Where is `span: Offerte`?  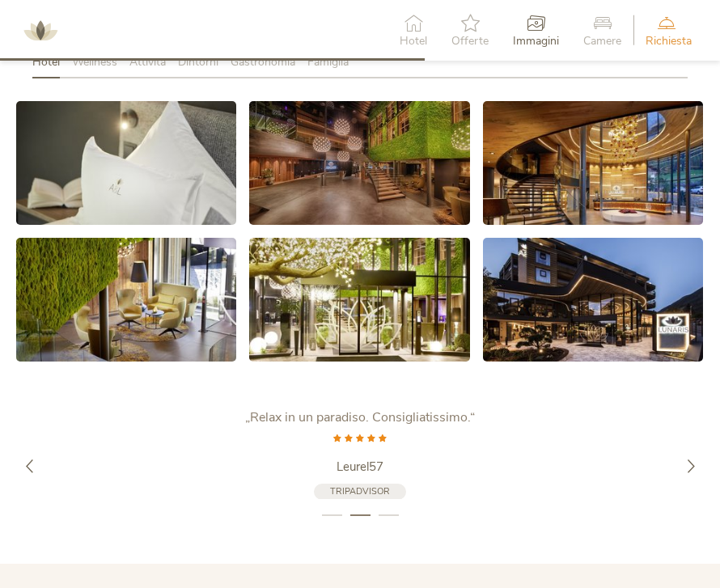 span: Offerte is located at coordinates (470, 42).